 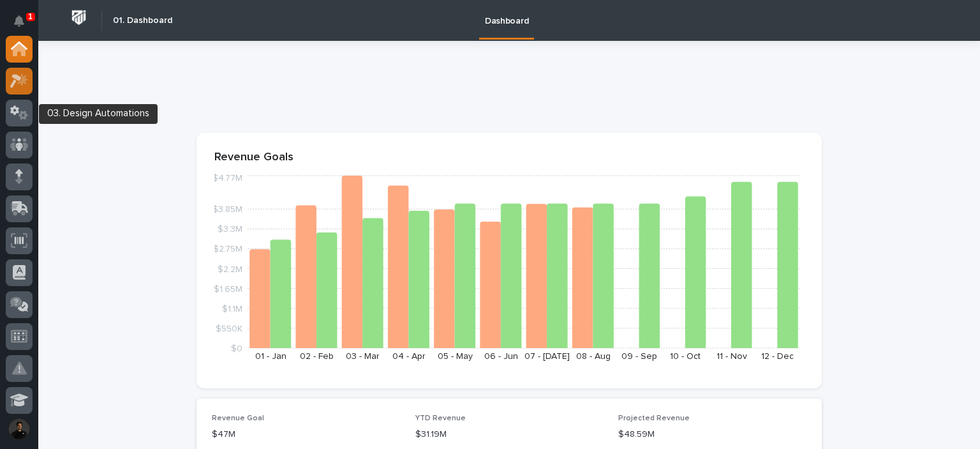 What do you see at coordinates (270, 356) in the screenshot?
I see `text: 01 - Jan` at bounding box center [270, 356].